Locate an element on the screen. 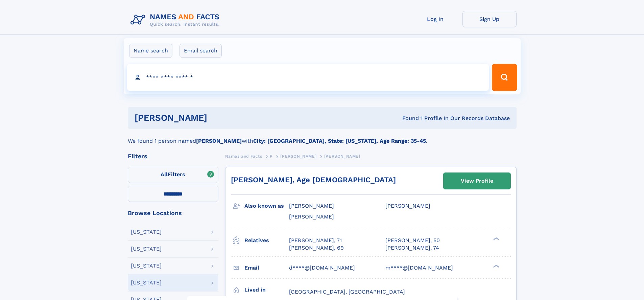 The width and height of the screenshot is (644, 300). div: View Profile is located at coordinates (477, 181).